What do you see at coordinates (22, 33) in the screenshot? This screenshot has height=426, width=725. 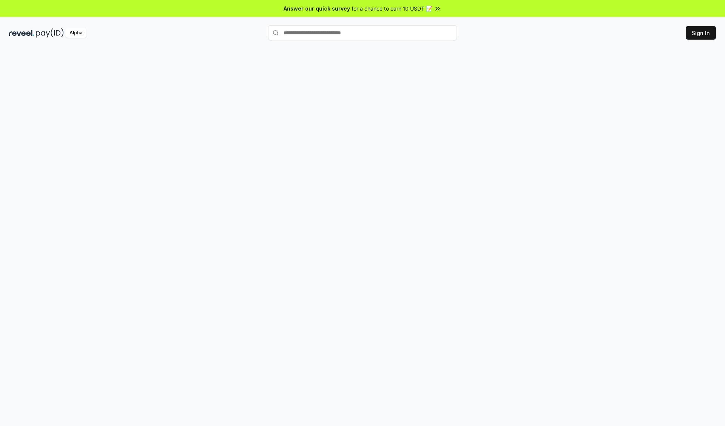 I see `img: reveel_dark` at bounding box center [22, 33].